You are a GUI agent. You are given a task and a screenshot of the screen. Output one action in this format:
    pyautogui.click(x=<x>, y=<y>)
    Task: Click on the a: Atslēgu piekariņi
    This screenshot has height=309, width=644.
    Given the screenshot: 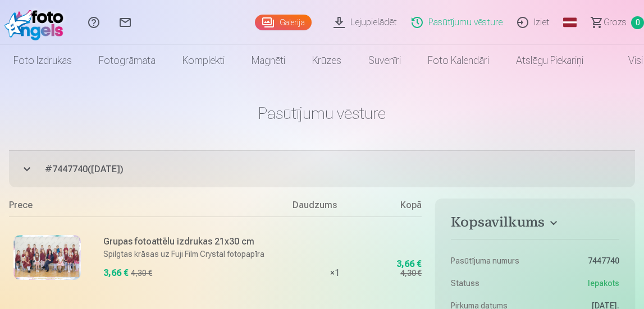 What is the action you would take?
    pyautogui.click(x=550, y=60)
    